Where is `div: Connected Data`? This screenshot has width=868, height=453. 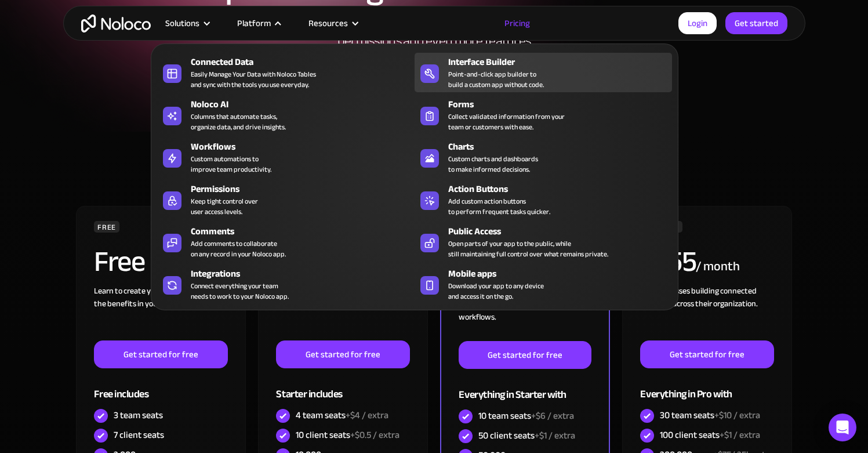 div: Connected Data is located at coordinates (305, 62).